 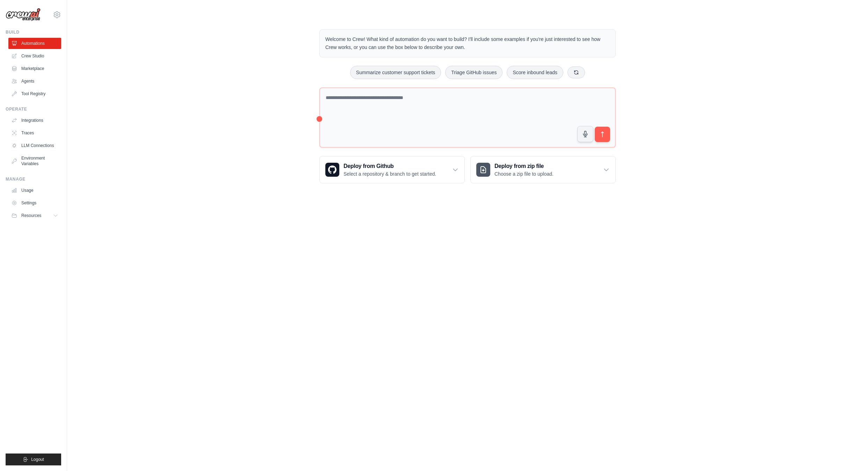 I want to click on h3: Deploy from Github, so click(x=389, y=166).